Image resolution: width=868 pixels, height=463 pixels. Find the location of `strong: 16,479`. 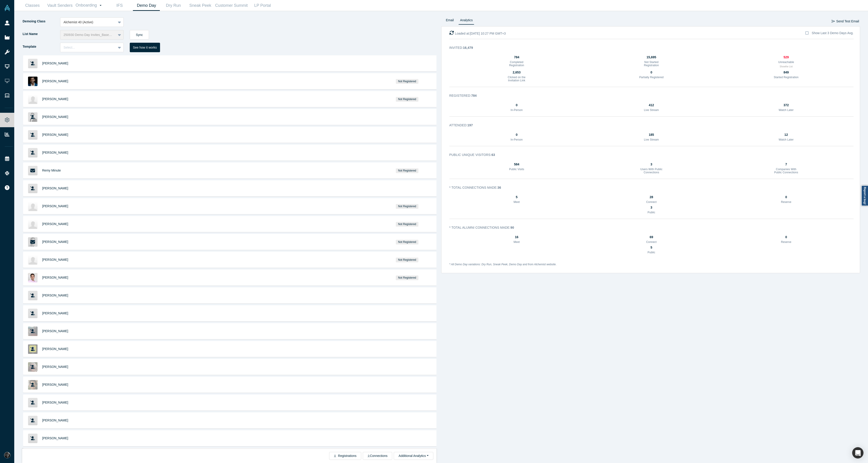

strong: 16,479 is located at coordinates (468, 47).